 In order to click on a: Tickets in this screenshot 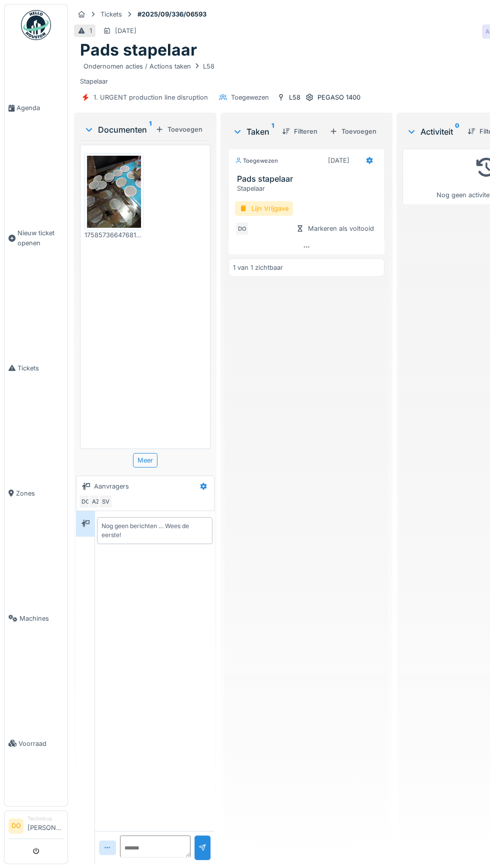, I will do `click(36, 368)`.